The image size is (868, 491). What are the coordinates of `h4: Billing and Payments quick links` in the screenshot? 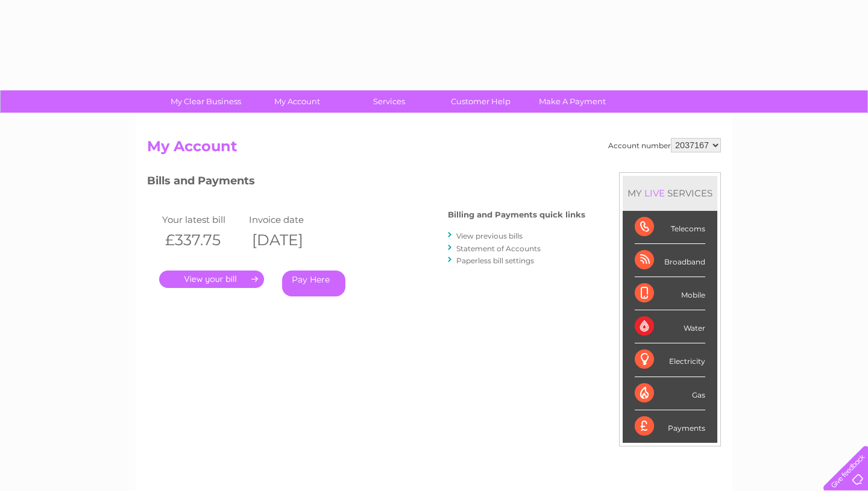 It's located at (516, 214).